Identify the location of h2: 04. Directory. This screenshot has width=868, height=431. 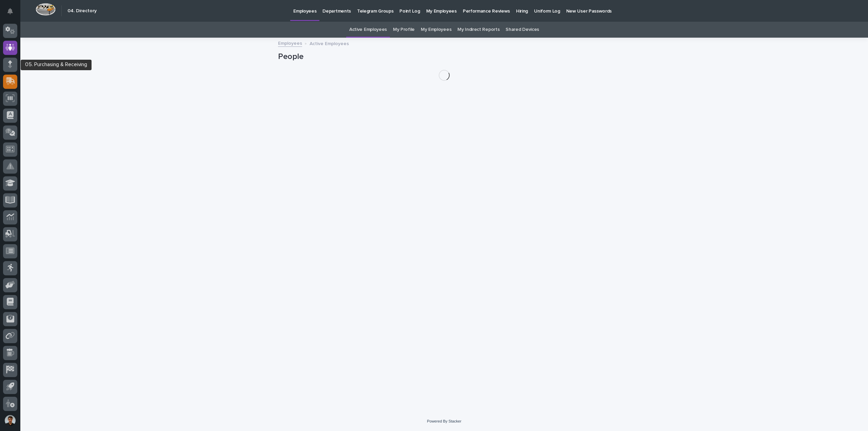
(82, 11).